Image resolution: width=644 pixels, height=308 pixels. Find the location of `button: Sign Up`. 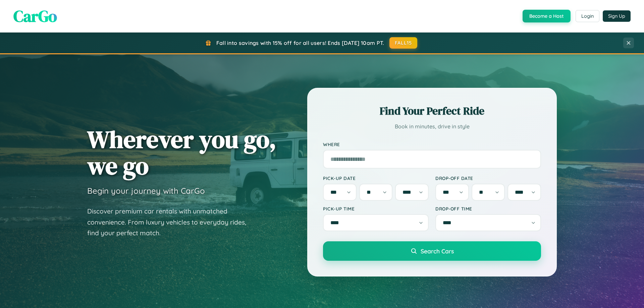

button: Sign Up is located at coordinates (616, 16).